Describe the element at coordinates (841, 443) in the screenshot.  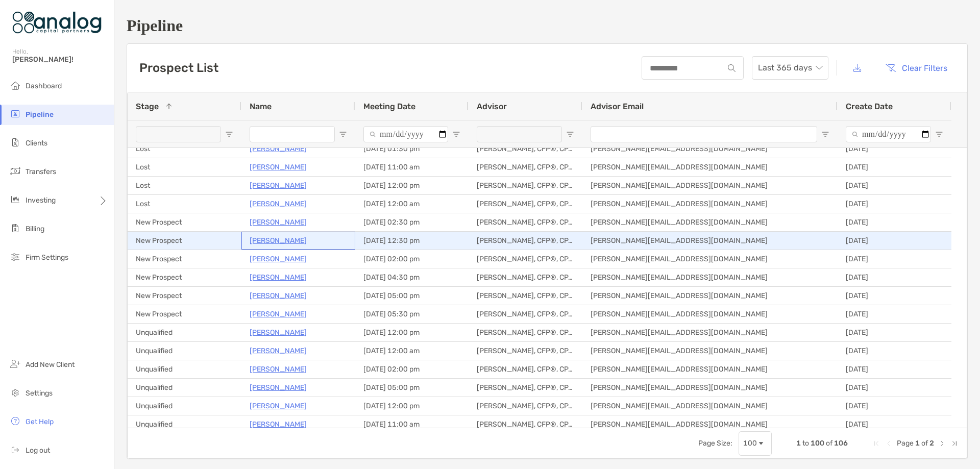
I see `span: 106` at that location.